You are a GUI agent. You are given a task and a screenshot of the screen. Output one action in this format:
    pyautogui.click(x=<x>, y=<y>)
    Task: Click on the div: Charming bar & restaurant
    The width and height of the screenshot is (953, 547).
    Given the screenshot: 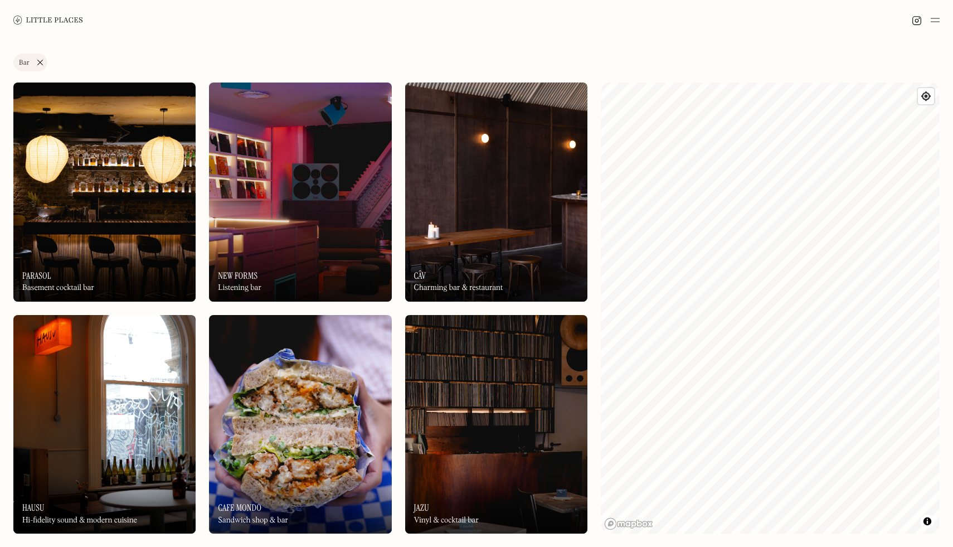 What is the action you would take?
    pyautogui.click(x=459, y=287)
    